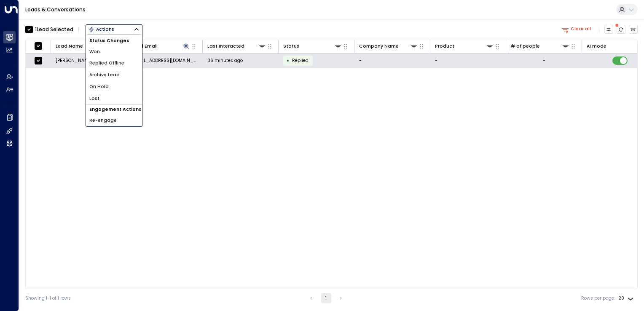 This screenshot has height=311, width=644. Describe the element at coordinates (627, 299) in the screenshot. I see `div: 20` at that location.